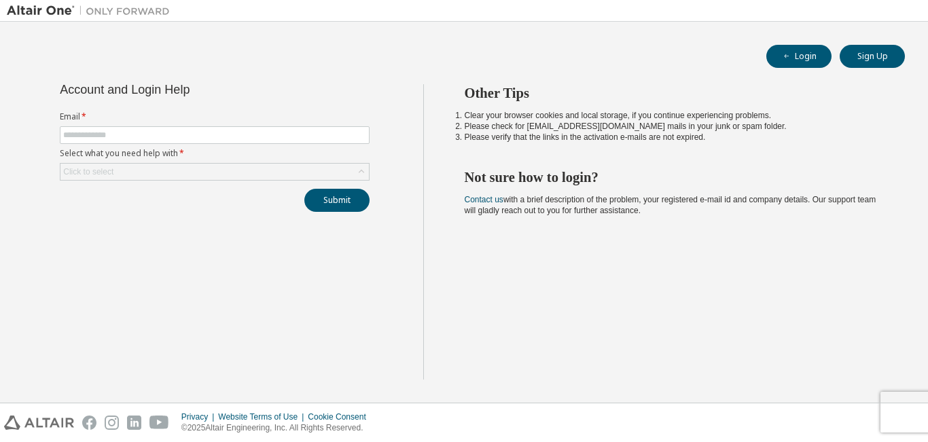  What do you see at coordinates (39, 422) in the screenshot?
I see `img: altair_logo.svg` at bounding box center [39, 422].